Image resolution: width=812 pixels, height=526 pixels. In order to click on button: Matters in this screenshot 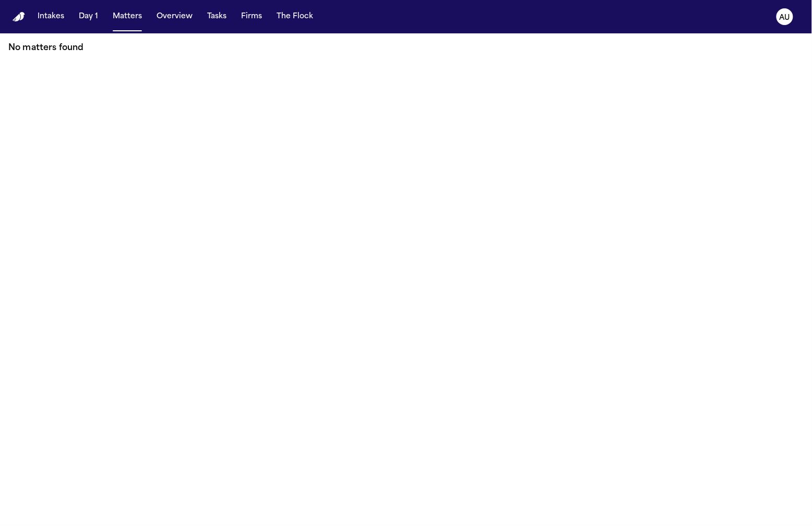, I will do `click(127, 17)`.